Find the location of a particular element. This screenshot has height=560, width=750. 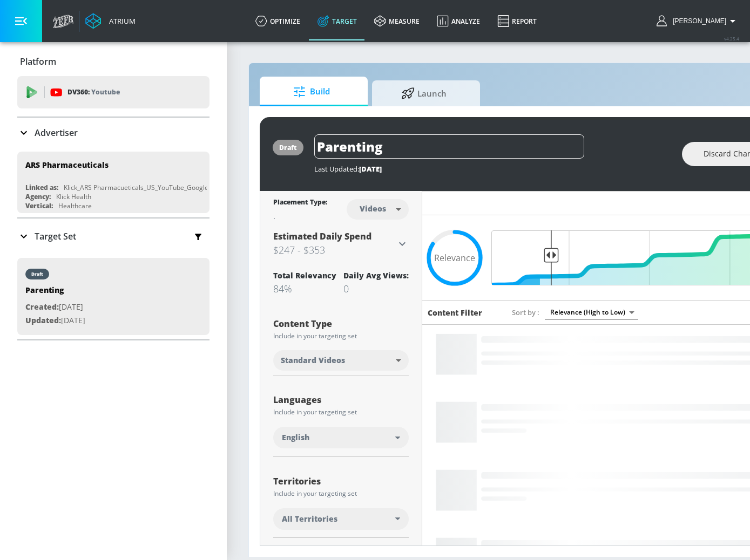

div: Daily Avg Views: is located at coordinates (375, 275).